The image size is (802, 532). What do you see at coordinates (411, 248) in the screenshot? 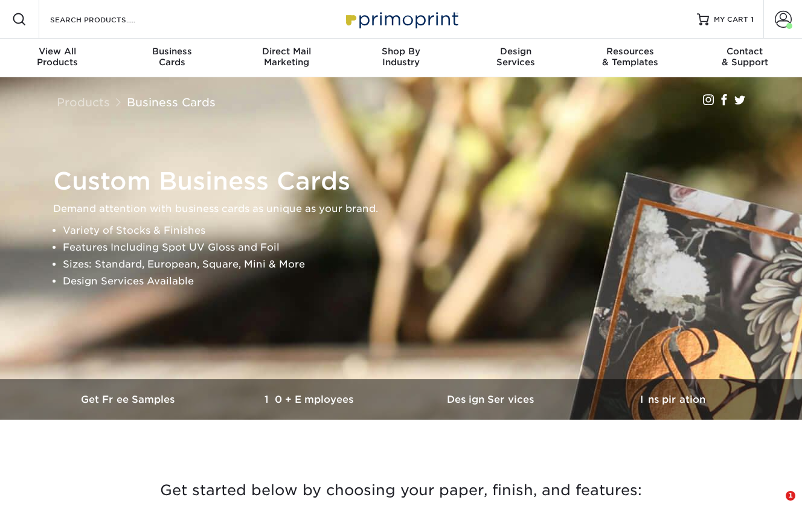
I see `li: Features Including Spot UV Gloss and Foil` at bounding box center [411, 248].